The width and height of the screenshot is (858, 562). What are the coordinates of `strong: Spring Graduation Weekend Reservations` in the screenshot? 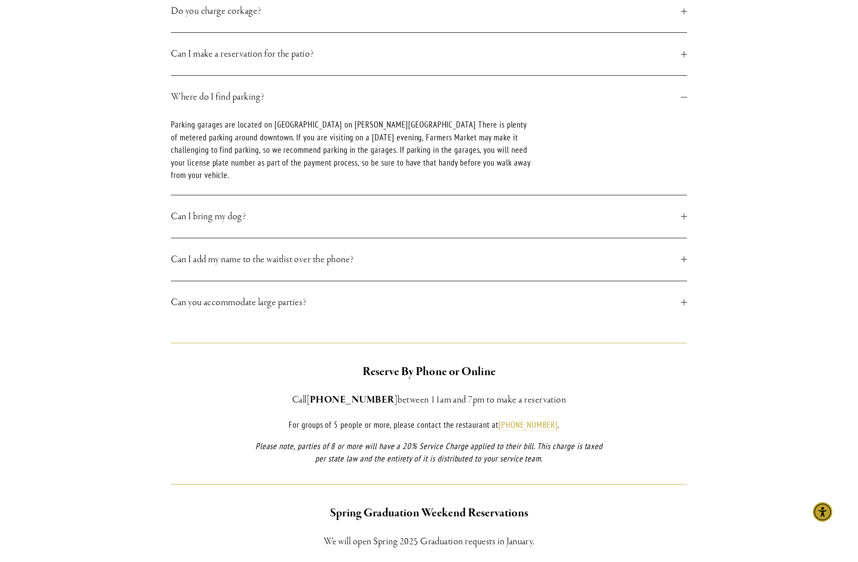 It's located at (429, 512).